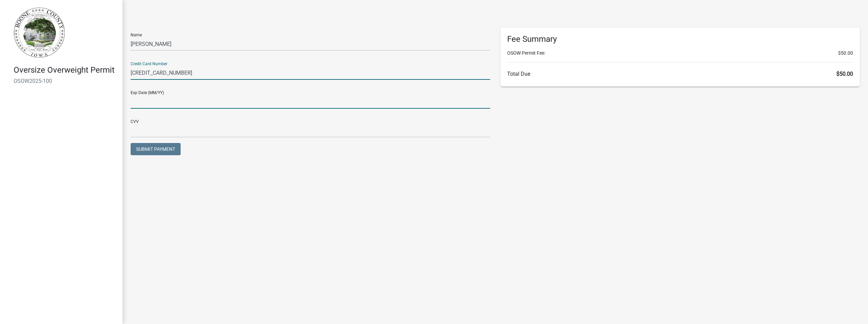 The image size is (868, 324). I want to click on h4: Oversize Overweight Permit, so click(65, 70).